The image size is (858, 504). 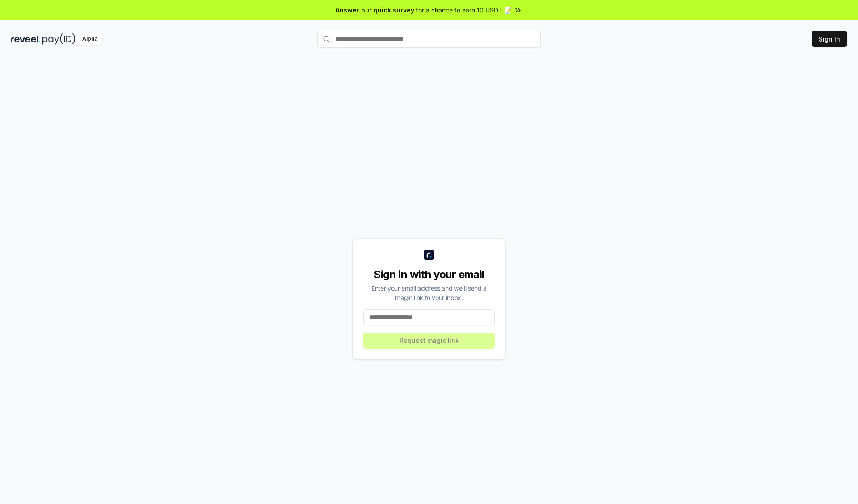 What do you see at coordinates (25, 39) in the screenshot?
I see `img: reveel_dark` at bounding box center [25, 39].